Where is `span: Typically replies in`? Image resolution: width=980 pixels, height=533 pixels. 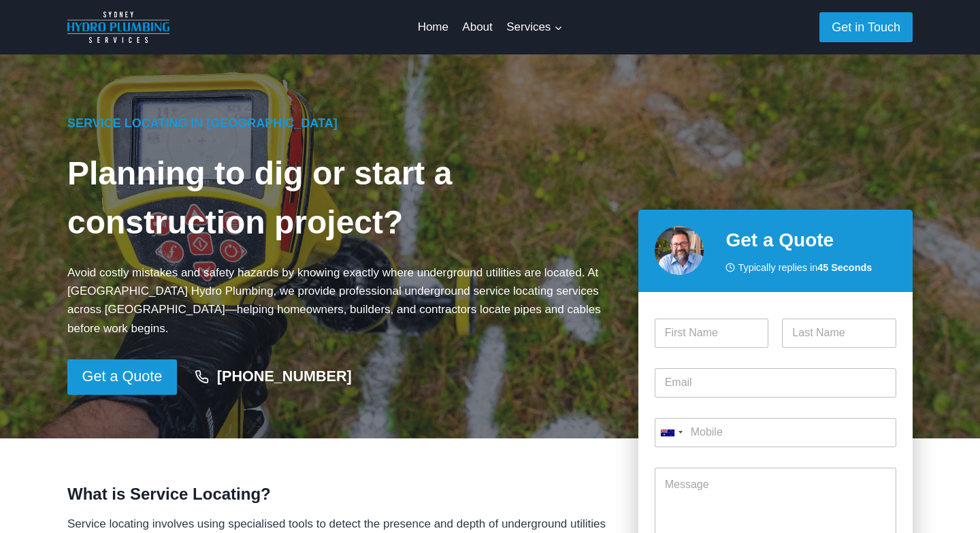 span: Typically replies in is located at coordinates (805, 267).